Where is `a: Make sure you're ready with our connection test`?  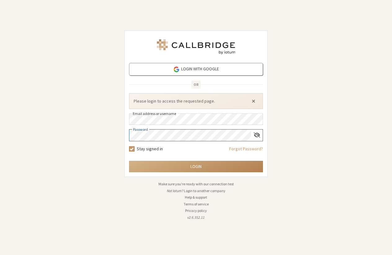 a: Make sure you're ready with our connection test is located at coordinates (196, 184).